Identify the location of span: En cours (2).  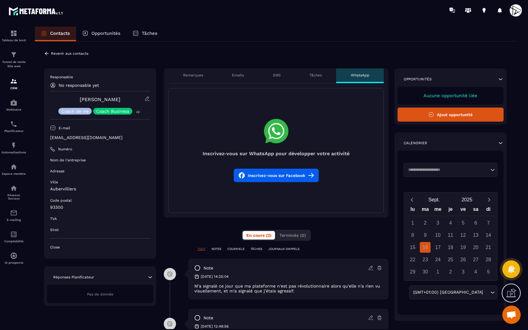
(259, 235).